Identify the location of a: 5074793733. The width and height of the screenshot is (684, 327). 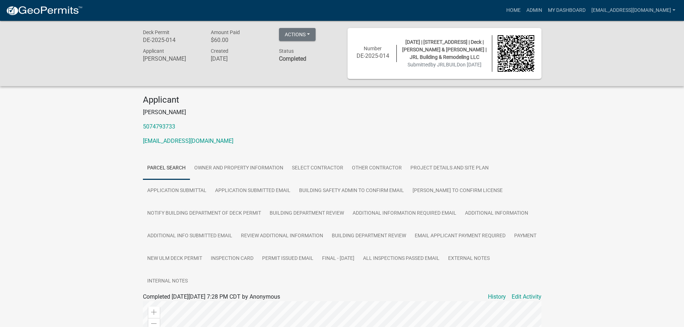
(159, 126).